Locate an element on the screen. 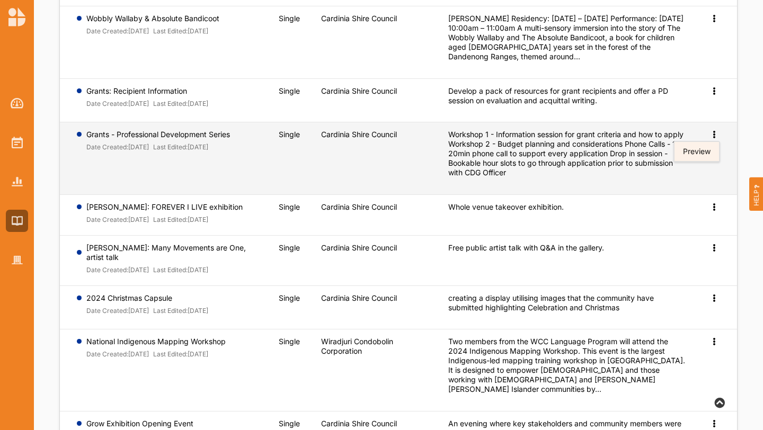  label: Grants - Professional Development Series is located at coordinates (158, 135).